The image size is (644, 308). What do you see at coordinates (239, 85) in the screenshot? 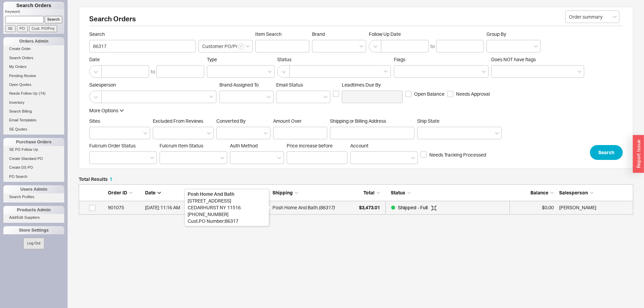
I see `span: Brand Assigned To` at bounding box center [239, 85].